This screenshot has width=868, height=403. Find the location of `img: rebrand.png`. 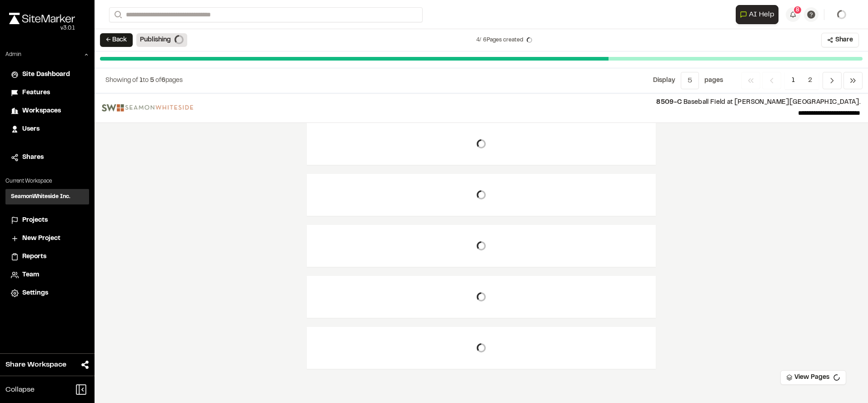

img: rebrand.png is located at coordinates (42, 18).